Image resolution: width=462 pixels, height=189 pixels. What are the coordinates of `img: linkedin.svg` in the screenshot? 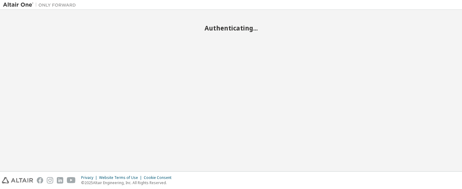 It's located at (60, 180).